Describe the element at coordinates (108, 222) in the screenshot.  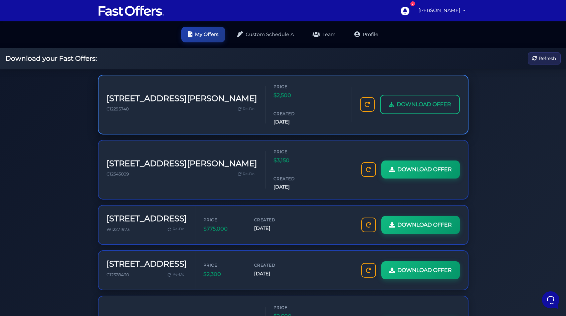
I see `button: Help` at that location.